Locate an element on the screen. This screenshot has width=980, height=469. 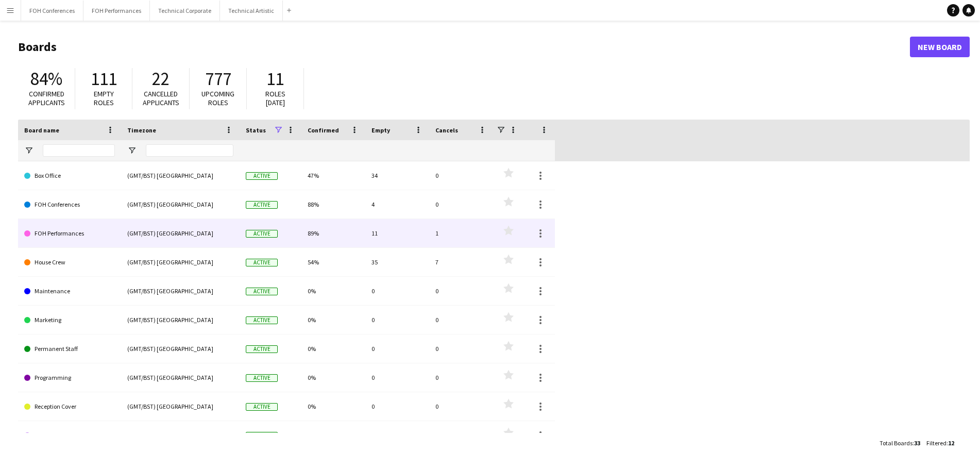
span: Filtered is located at coordinates (936, 443).